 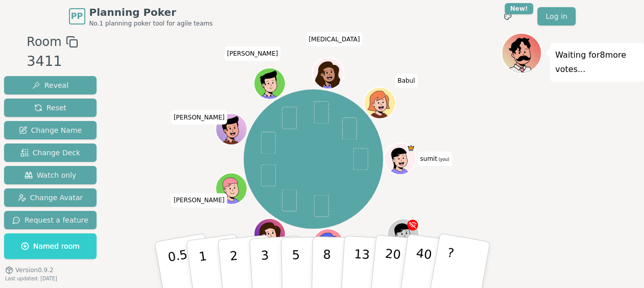 I want to click on div: New!, so click(x=519, y=9).